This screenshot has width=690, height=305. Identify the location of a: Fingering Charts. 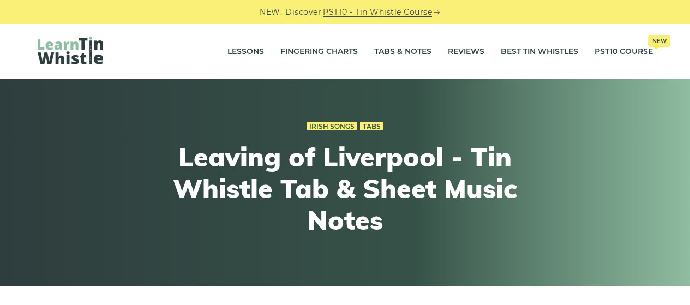
(319, 52).